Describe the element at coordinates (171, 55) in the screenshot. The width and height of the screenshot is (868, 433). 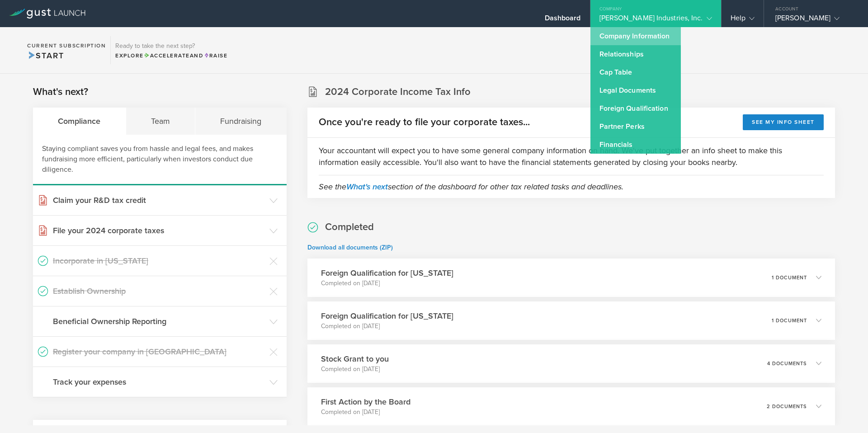
I see `div: Explore` at that location.